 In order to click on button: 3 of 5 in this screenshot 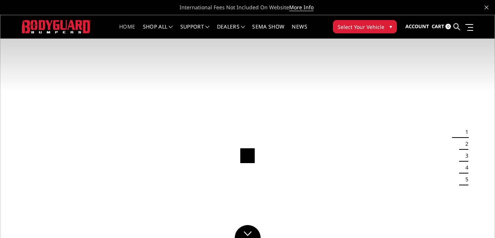, I will do `click(464, 155)`.